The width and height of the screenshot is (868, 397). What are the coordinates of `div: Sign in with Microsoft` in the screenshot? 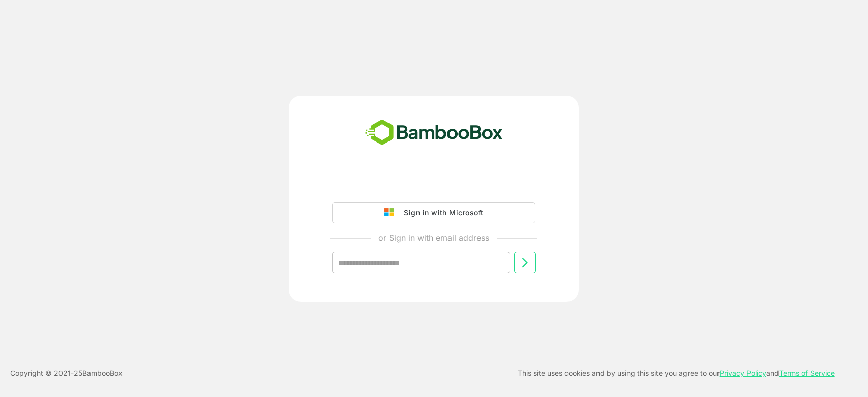 It's located at (441, 213).